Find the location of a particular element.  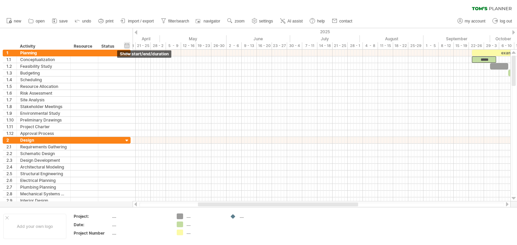

a: import / export is located at coordinates (137, 21).